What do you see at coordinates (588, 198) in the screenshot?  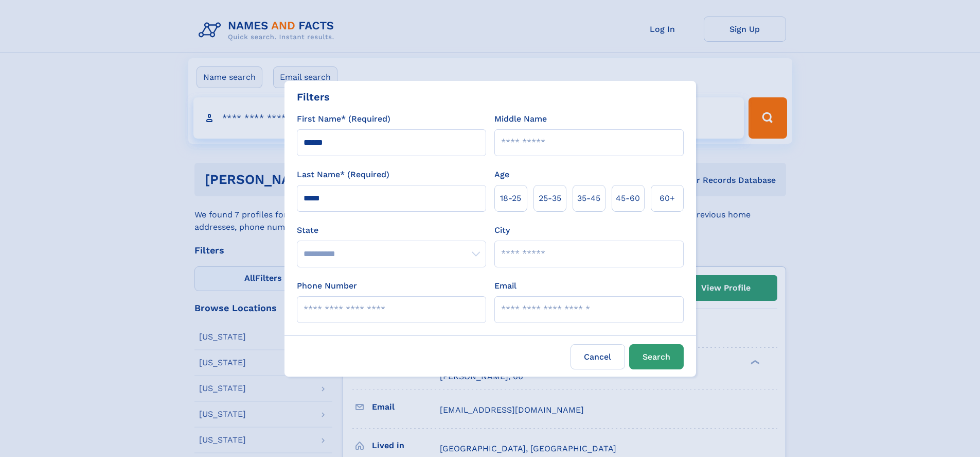 I see `span: 35‑45` at bounding box center [588, 198].